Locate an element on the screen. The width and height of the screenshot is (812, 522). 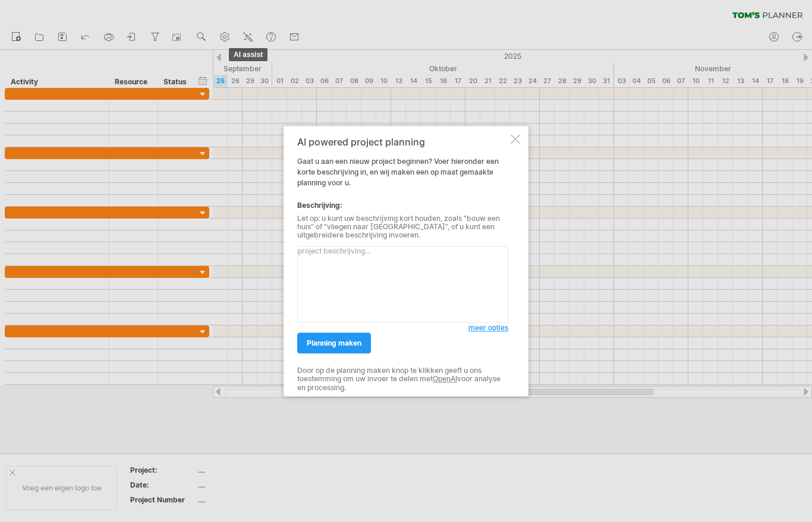
div: Beschrijving: is located at coordinates (403, 206).